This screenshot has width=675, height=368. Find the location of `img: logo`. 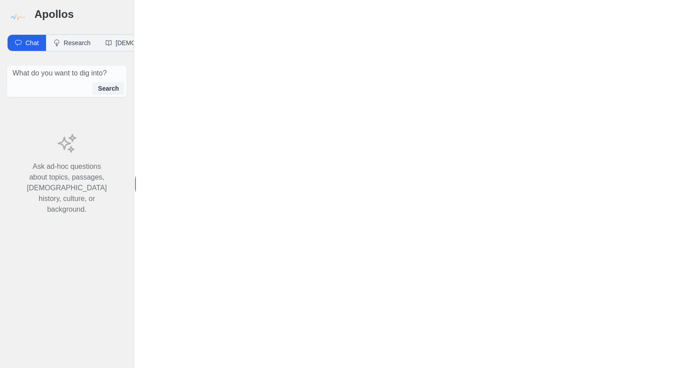

img: logo is located at coordinates (17, 17).